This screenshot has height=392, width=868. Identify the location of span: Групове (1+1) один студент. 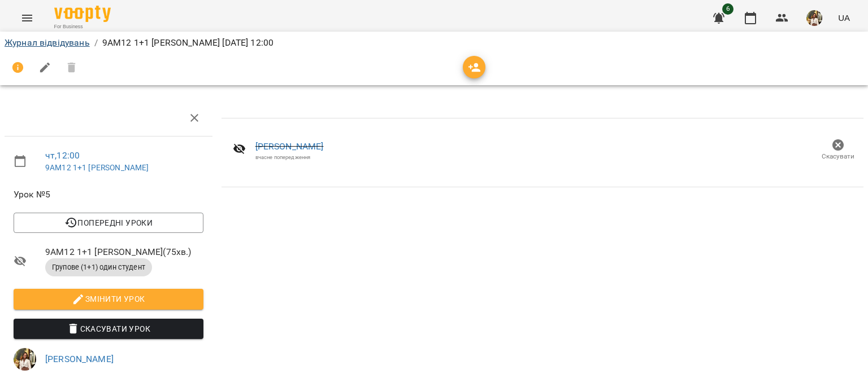
(98, 268).